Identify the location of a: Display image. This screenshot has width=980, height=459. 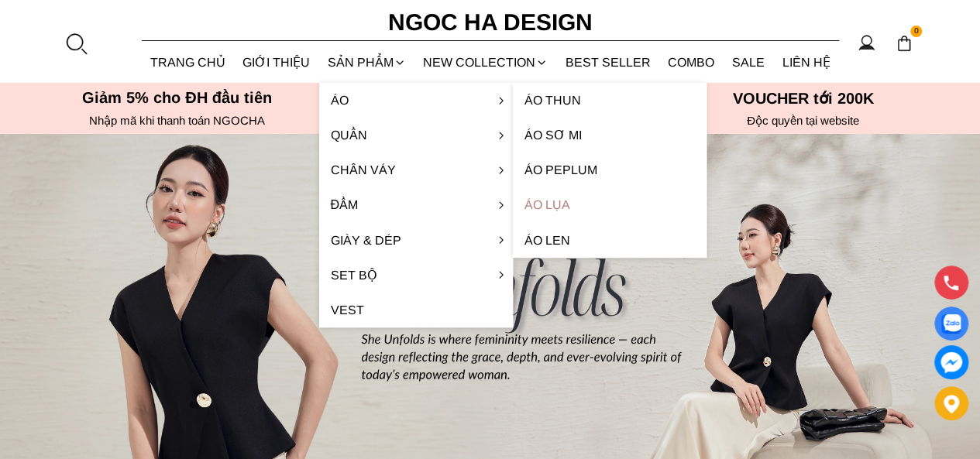
(951, 324).